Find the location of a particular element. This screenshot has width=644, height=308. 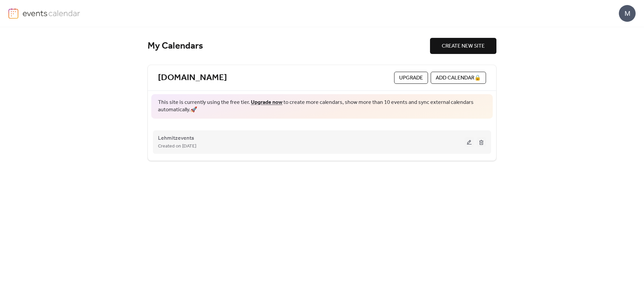

span: Lehmitzevents is located at coordinates (176, 138).